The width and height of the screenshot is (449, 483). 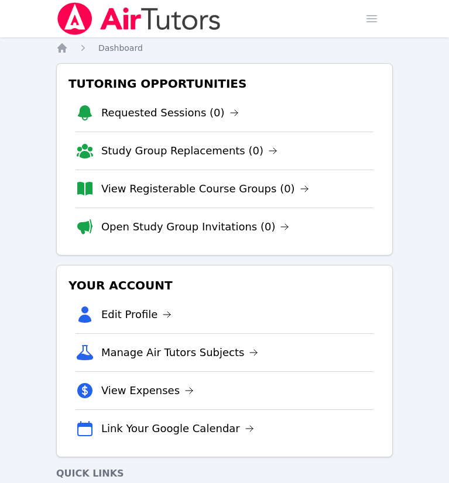 I want to click on h3: Tutoring Opportunities, so click(x=224, y=84).